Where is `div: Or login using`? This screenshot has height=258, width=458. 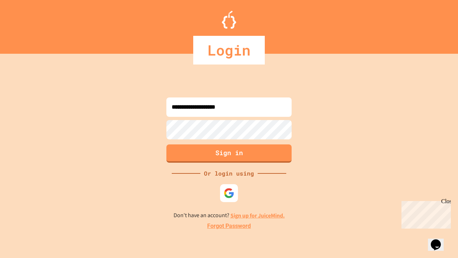
div: Or login using is located at coordinates (229, 173).